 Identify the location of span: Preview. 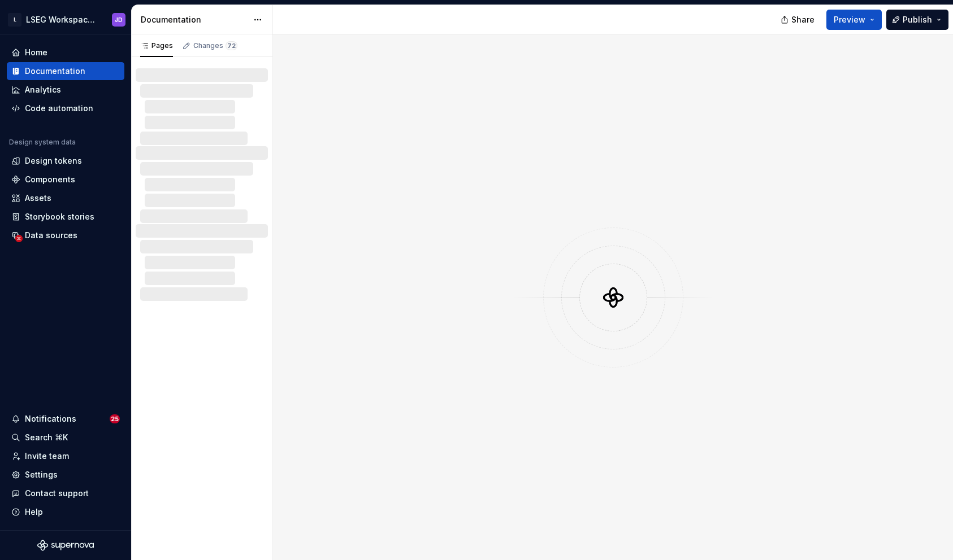
(850, 19).